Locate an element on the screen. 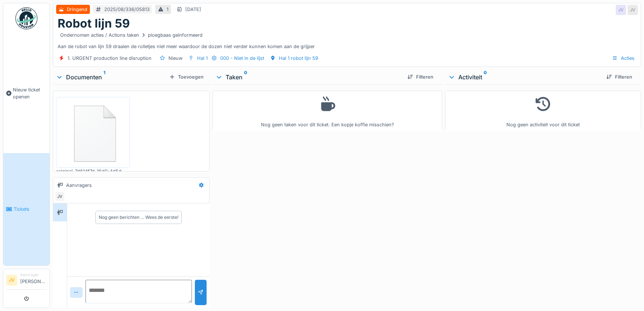 Image resolution: width=644 pixels, height=311 pixels. span: Nieuw ticket openen is located at coordinates (30, 93).